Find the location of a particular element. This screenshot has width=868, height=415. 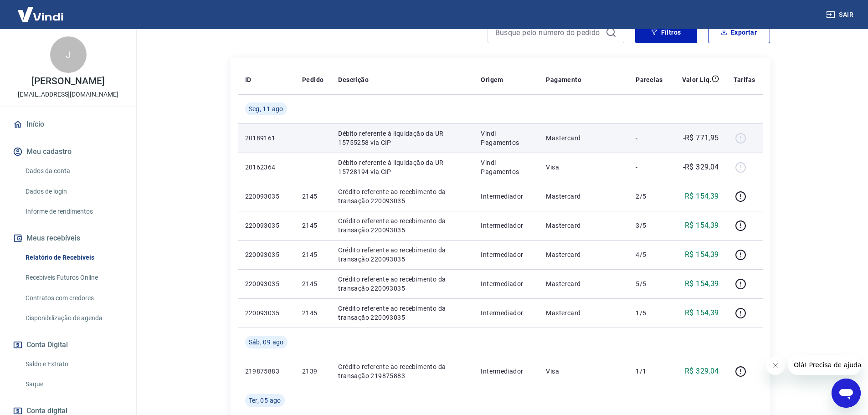

p: 20189161 is located at coordinates (266, 138).